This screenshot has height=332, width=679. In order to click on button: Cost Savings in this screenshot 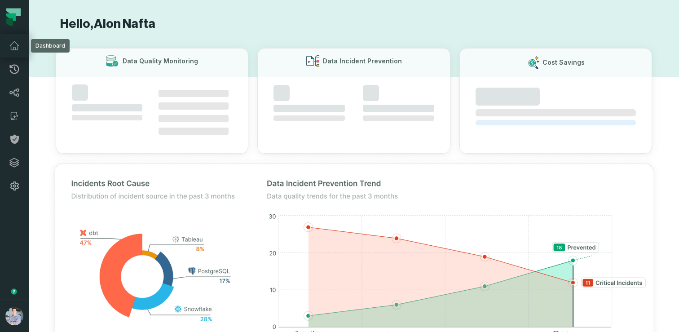, I will do `click(556, 101)`.